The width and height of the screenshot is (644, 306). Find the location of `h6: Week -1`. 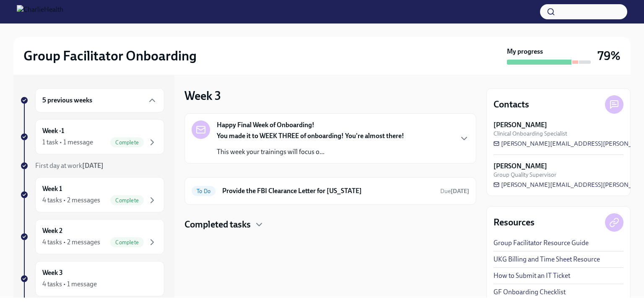

h6: Week -1 is located at coordinates (53, 131).